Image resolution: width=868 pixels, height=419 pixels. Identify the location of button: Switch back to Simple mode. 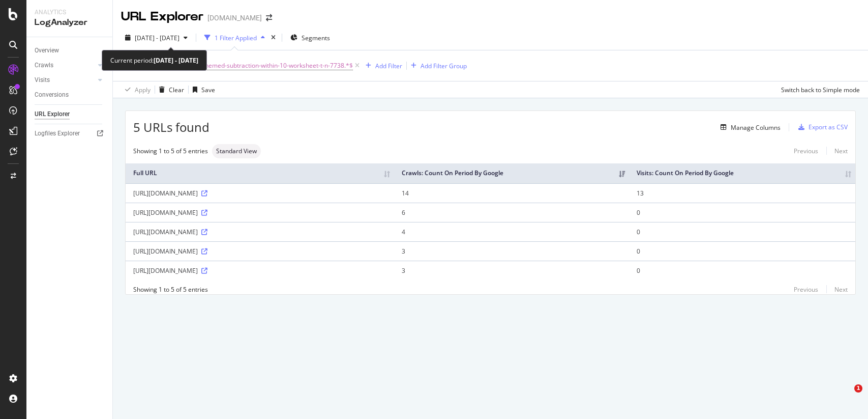
(818, 90).